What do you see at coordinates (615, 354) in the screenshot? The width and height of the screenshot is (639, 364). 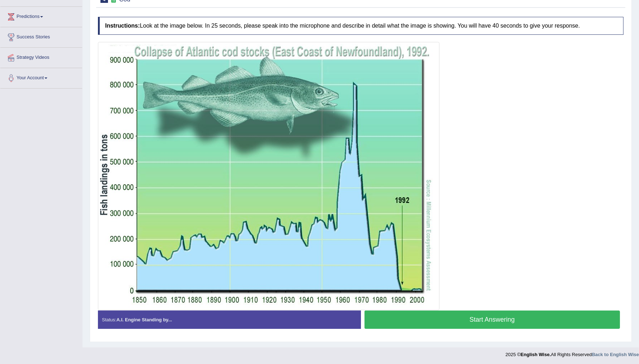 I see `a: Back to English Wise` at bounding box center [615, 354].